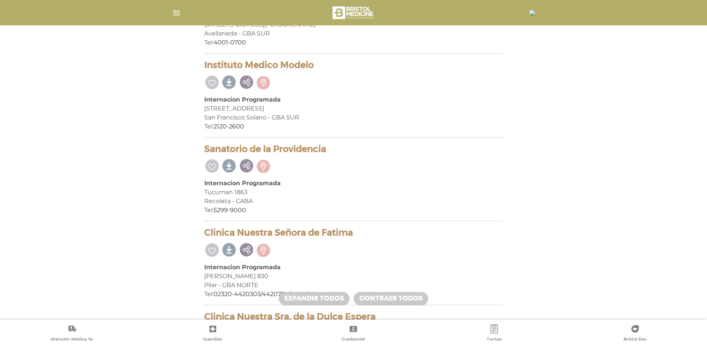 The height and width of the screenshot is (345, 707). I want to click on h4: Clinica Nuestra Señora de Fatima, so click(354, 232).